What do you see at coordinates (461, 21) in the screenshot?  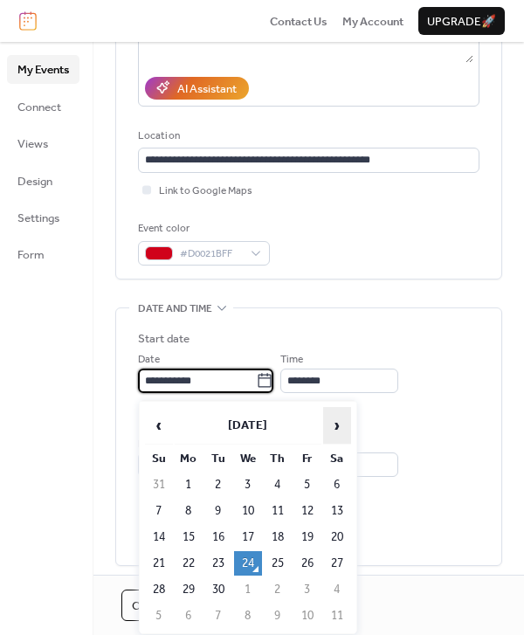 I see `button: Upgrade🚀` at bounding box center [461, 21].